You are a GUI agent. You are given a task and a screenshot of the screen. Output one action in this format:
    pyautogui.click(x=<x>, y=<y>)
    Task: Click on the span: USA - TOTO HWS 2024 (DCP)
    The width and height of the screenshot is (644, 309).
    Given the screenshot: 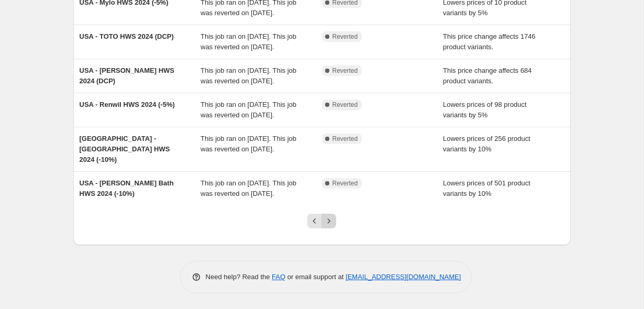 What is the action you would take?
    pyautogui.click(x=127, y=36)
    